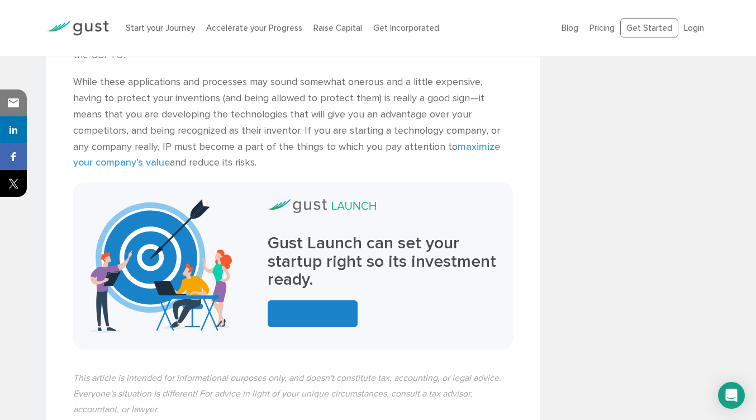 This screenshot has width=756, height=420. Describe the element at coordinates (694, 28) in the screenshot. I see `a: Login` at that location.